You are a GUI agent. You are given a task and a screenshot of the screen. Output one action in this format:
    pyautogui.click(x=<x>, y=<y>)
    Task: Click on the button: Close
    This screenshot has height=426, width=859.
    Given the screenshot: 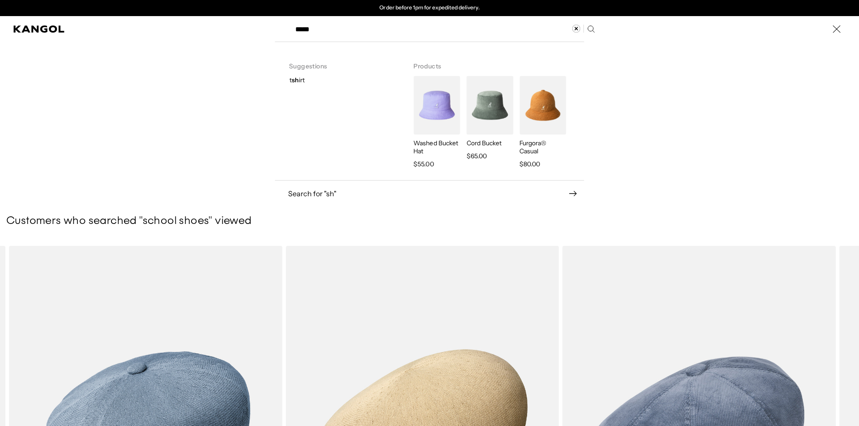 What is the action you would take?
    pyautogui.click(x=837, y=29)
    